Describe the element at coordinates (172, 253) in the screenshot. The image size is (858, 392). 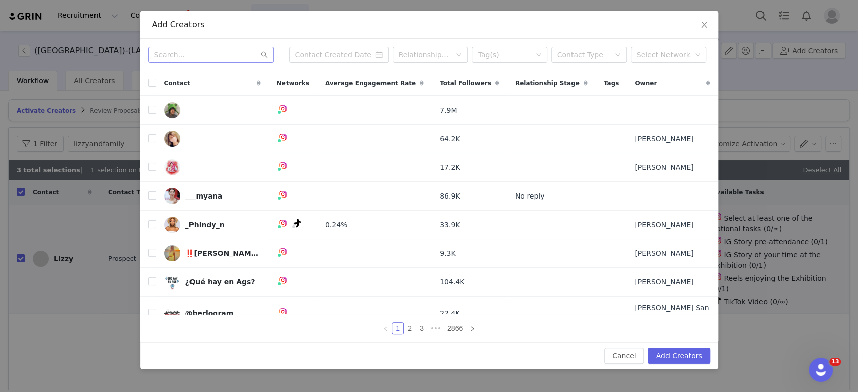
I see `img: 66e2ef80-9d39-46fc-8e23-9f4752e67aab.jpg` at that location.